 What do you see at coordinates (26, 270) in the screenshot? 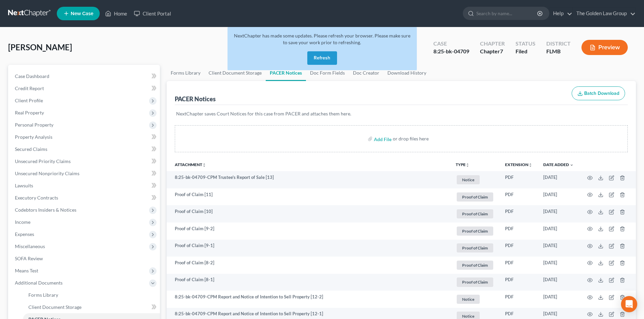
I see `span: Means Test` at bounding box center [26, 270].